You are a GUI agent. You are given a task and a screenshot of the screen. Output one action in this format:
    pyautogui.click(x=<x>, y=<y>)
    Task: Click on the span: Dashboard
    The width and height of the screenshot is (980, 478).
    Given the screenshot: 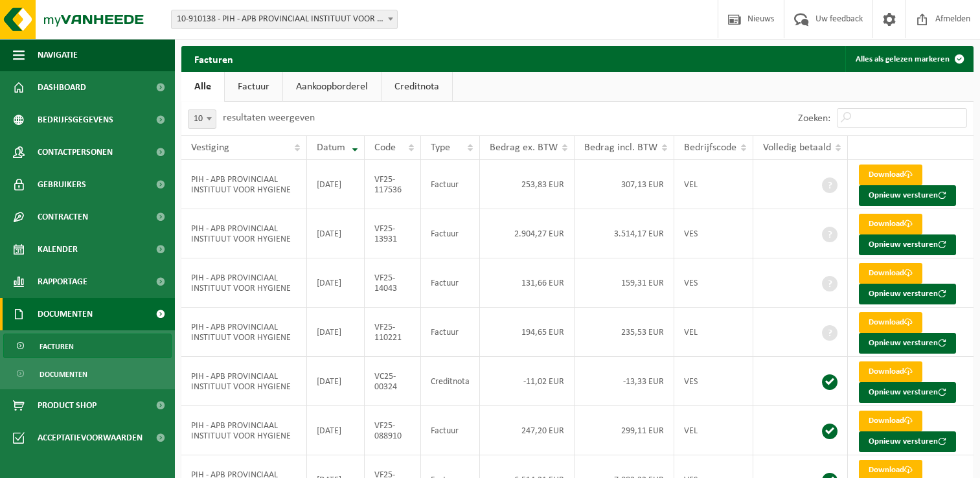 What is the action you would take?
    pyautogui.click(x=62, y=88)
    